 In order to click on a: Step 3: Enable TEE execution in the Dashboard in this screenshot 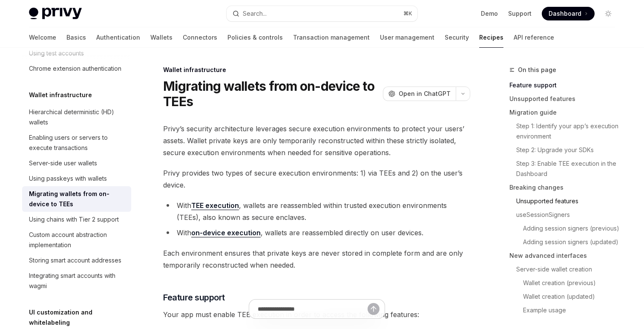, I will do `click(570, 168)`.